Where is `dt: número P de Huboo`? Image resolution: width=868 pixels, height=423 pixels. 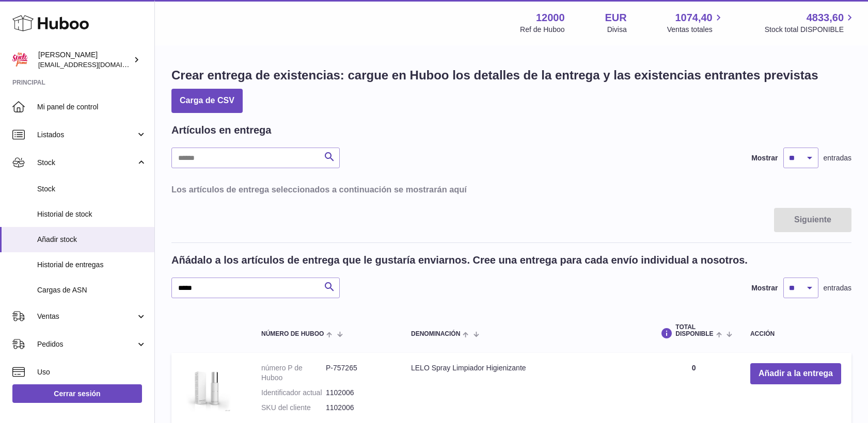
dt: número P de Huboo is located at coordinates (293, 373).